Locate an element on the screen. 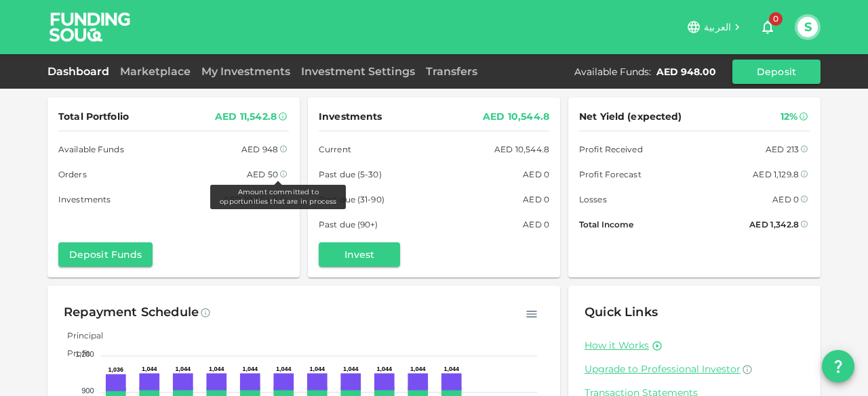 The height and width of the screenshot is (396, 868). span: Losses is located at coordinates (593, 199).